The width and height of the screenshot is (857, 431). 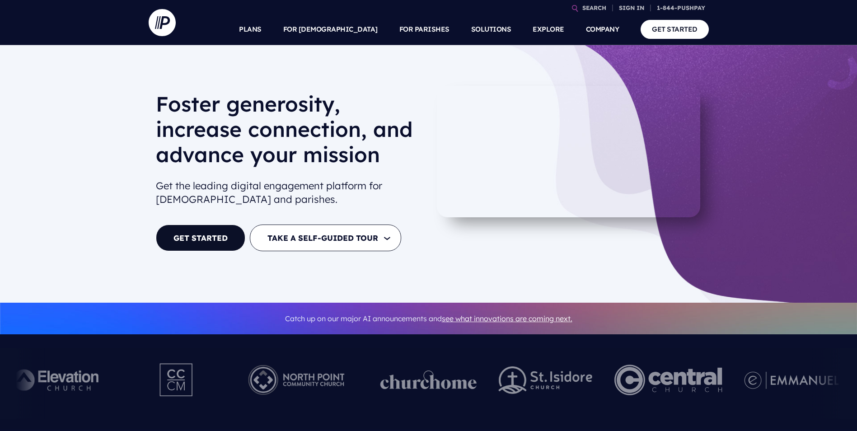 What do you see at coordinates (250, 29) in the screenshot?
I see `a: PLANS` at bounding box center [250, 29].